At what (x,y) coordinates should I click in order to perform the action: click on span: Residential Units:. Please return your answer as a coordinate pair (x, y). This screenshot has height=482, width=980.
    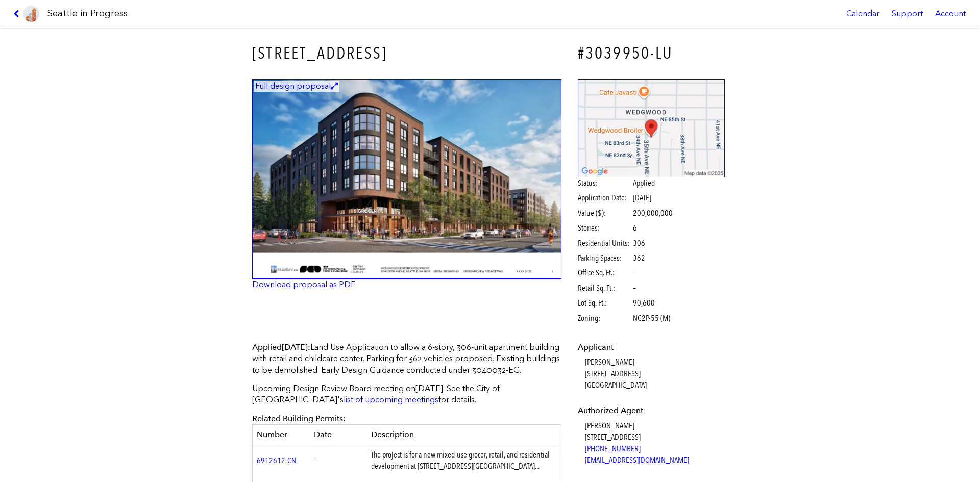
    Looking at the image, I should click on (605, 243).